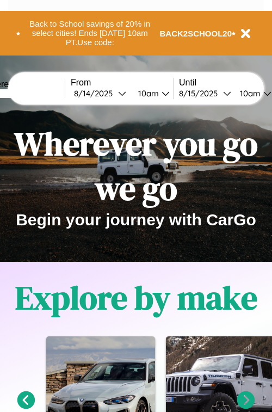  I want to click on h1: Explore by make, so click(136, 297).